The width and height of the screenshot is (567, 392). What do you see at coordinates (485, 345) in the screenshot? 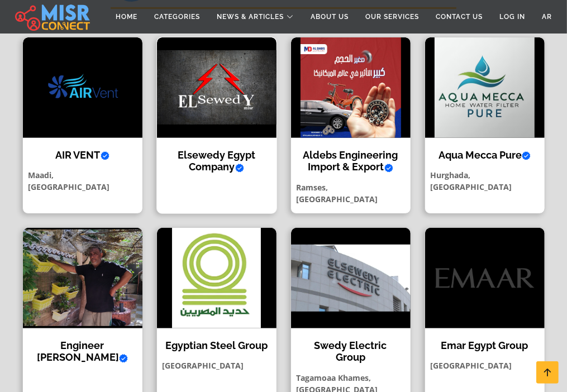
I see `h4: Emar Egypt Group` at bounding box center [485, 345].